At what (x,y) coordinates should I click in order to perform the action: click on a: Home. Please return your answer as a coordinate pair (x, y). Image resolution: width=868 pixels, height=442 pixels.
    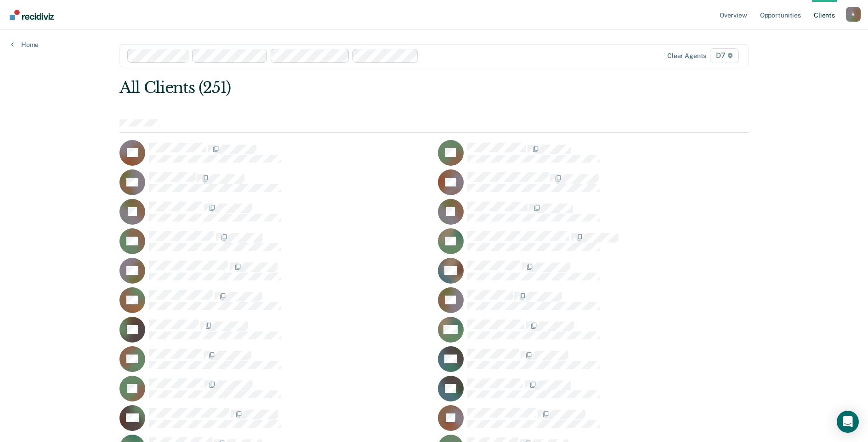
    Looking at the image, I should click on (25, 44).